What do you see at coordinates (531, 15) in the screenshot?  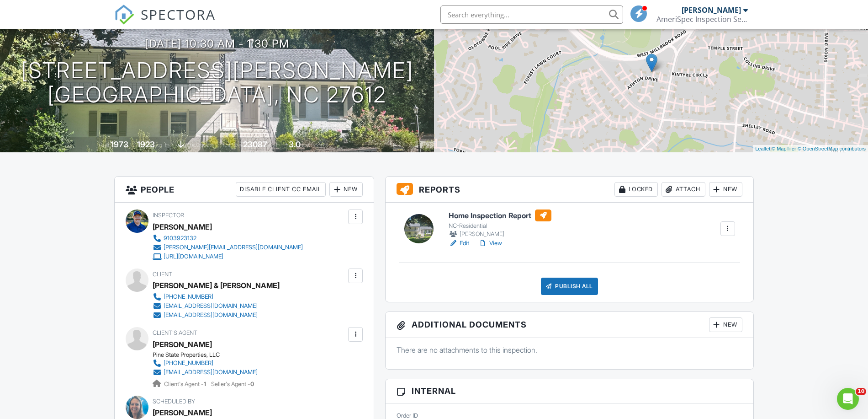 I see `input: Search everything...` at bounding box center [531, 15].